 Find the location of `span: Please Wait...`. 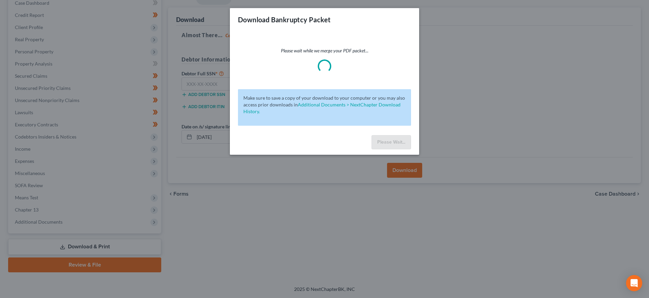

span: Please Wait... is located at coordinates (391, 142).